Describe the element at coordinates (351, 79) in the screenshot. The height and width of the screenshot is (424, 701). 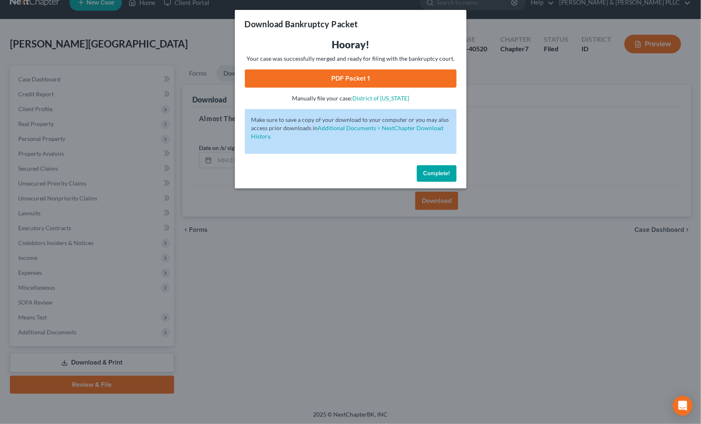
I see `a: PDF Packet 1` at that location.